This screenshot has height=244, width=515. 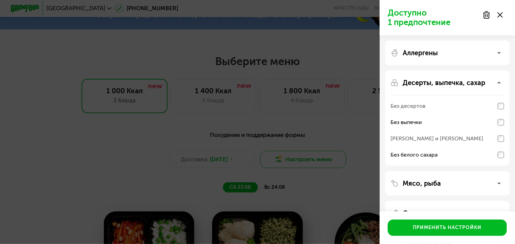 What do you see at coordinates (433, 18) in the screenshot?
I see `p: Доступно 1 предпочтение` at bounding box center [433, 18].